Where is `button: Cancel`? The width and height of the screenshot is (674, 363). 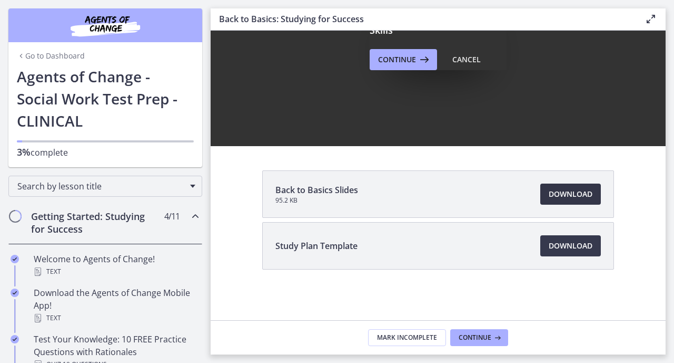
button: Cancel is located at coordinates (467, 60).